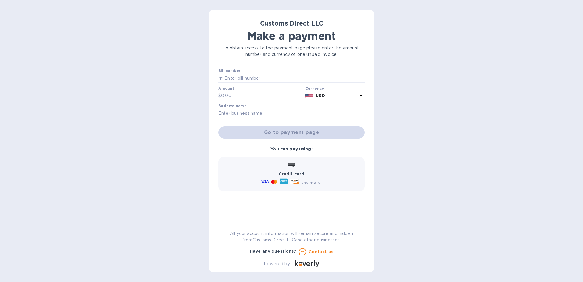 Image resolution: width=583 pixels, height=282 pixels. What do you see at coordinates (292, 23) in the screenshot?
I see `b: Customs Direct LLC` at bounding box center [292, 23].